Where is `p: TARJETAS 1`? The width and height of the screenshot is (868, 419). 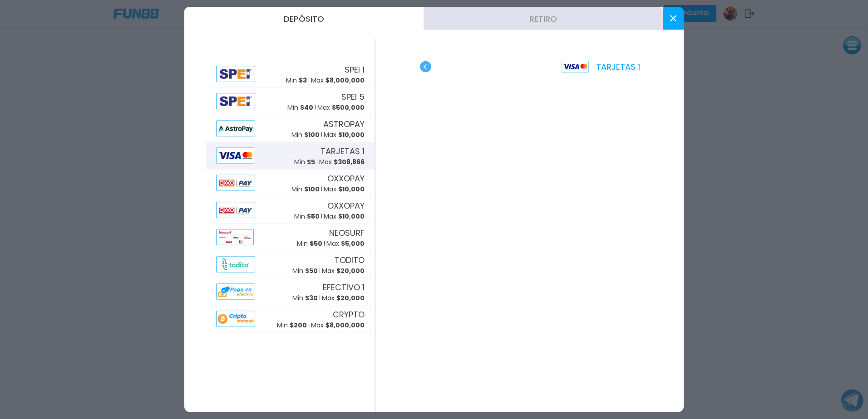
p: TARJETAS 1 is located at coordinates (600, 67).